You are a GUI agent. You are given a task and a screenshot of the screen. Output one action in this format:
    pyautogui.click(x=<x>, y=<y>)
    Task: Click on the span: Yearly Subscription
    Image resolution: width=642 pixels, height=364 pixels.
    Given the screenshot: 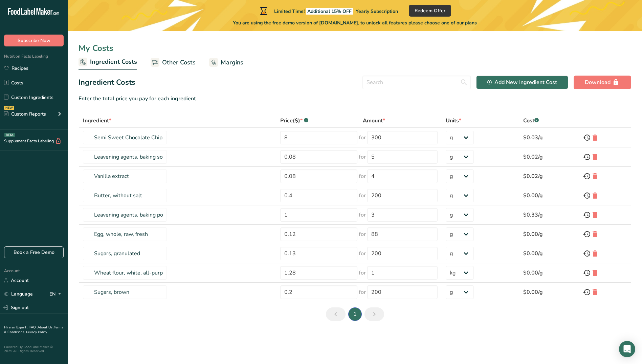 What is the action you would take?
    pyautogui.click(x=377, y=12)
    